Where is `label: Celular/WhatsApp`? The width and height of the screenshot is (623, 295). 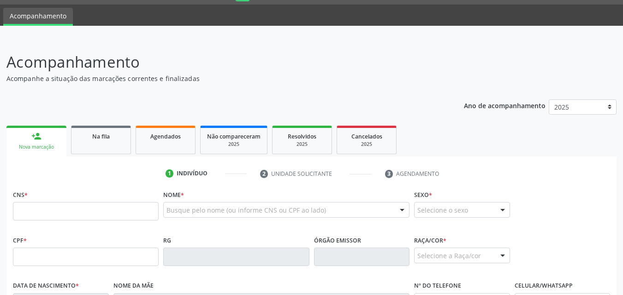 label: Celular/WhatsApp is located at coordinates (543, 286).